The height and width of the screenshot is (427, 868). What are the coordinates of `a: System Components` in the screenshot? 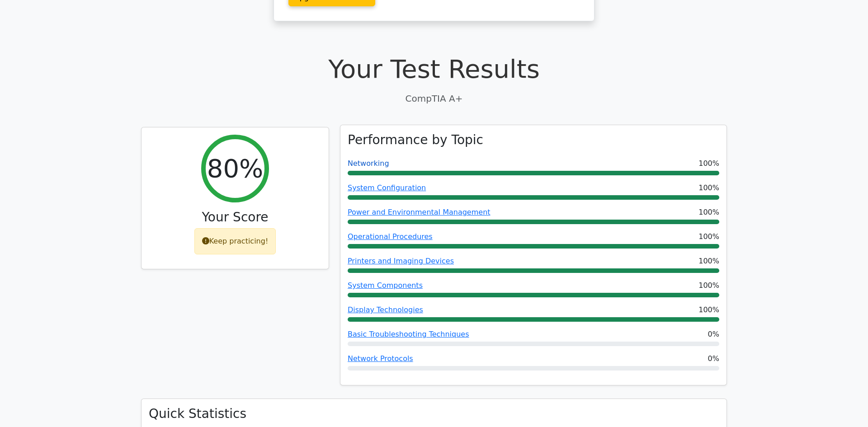 It's located at (385, 285).